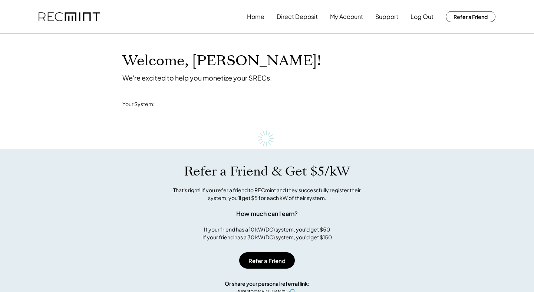  What do you see at coordinates (387, 17) in the screenshot?
I see `button: Support` at bounding box center [387, 17].